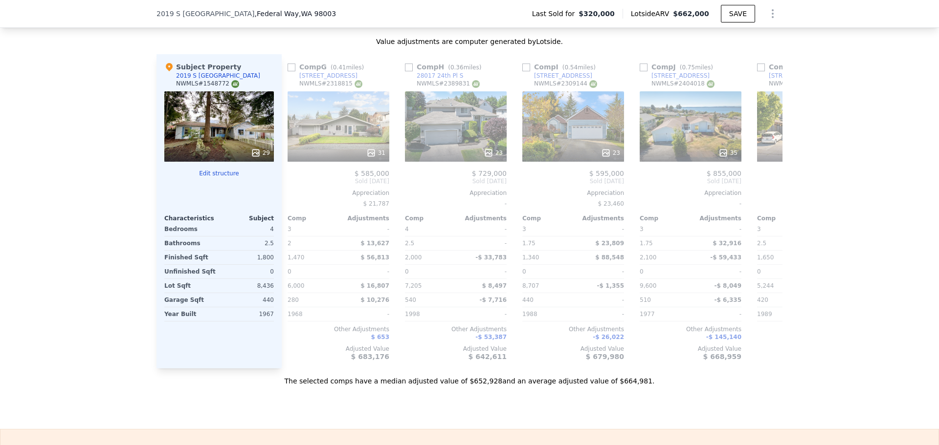  Describe the element at coordinates (448, 84) in the screenshot. I see `div: NWMLS # 2389831` at that location.